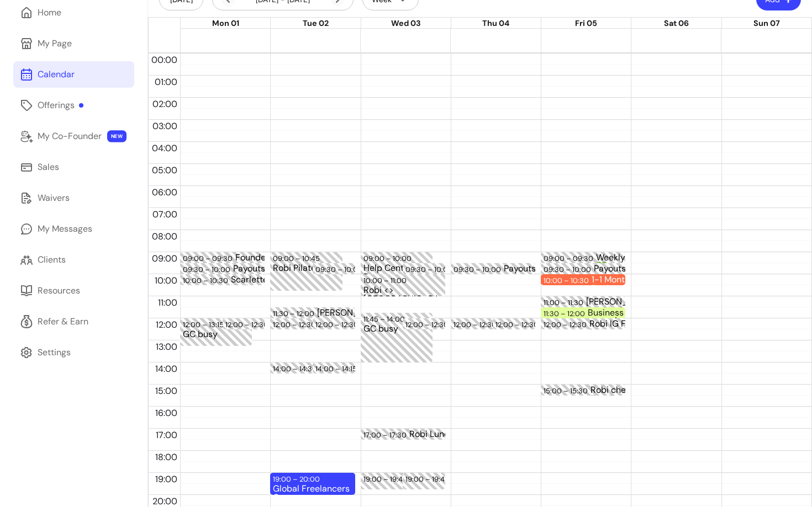  What do you see at coordinates (569, 258) in the screenshot?
I see `div: 09:00 – 09:30` at bounding box center [569, 258].